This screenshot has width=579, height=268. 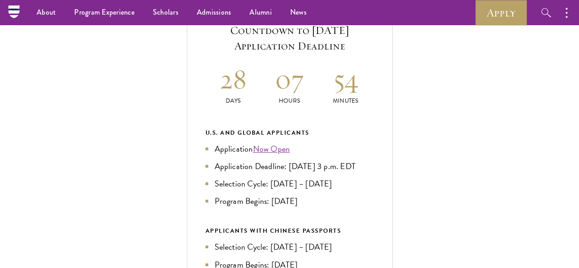 What do you see at coordinates (290, 133) in the screenshot?
I see `div: U.S. and Global Applicants` at bounding box center [290, 133].